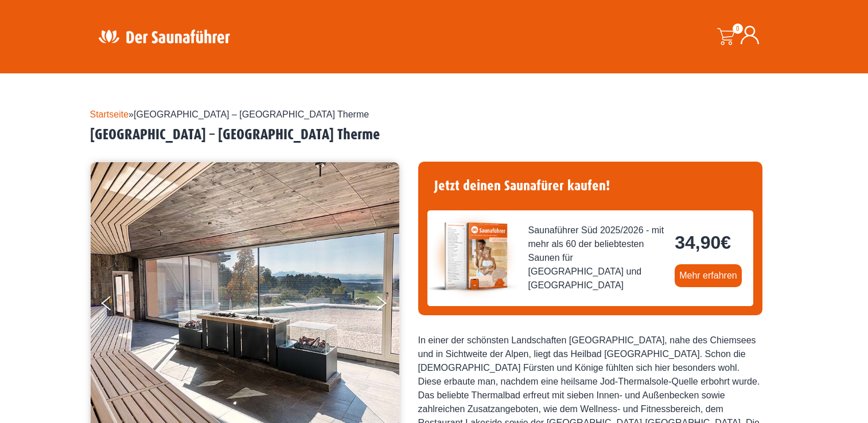 The height and width of the screenshot is (423, 868). I want to click on img: der-saunafuehrer-2025-sued.jpg, so click(474, 256).